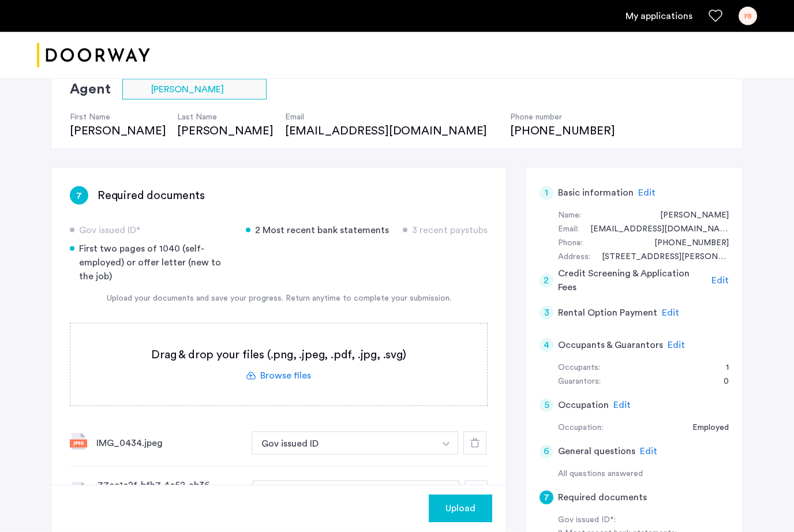 The image size is (794, 532). What do you see at coordinates (611, 346) in the screenshot?
I see `h5: Occupants & Guarantors` at bounding box center [611, 346].